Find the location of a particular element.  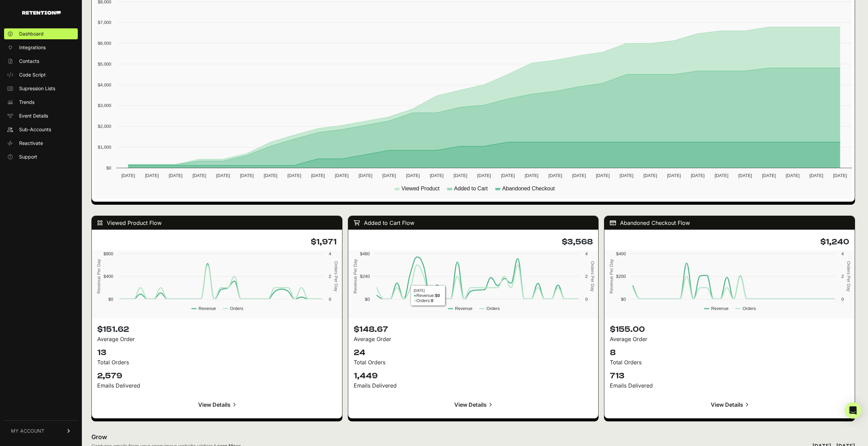

a: Dashboard is located at coordinates (41, 34).